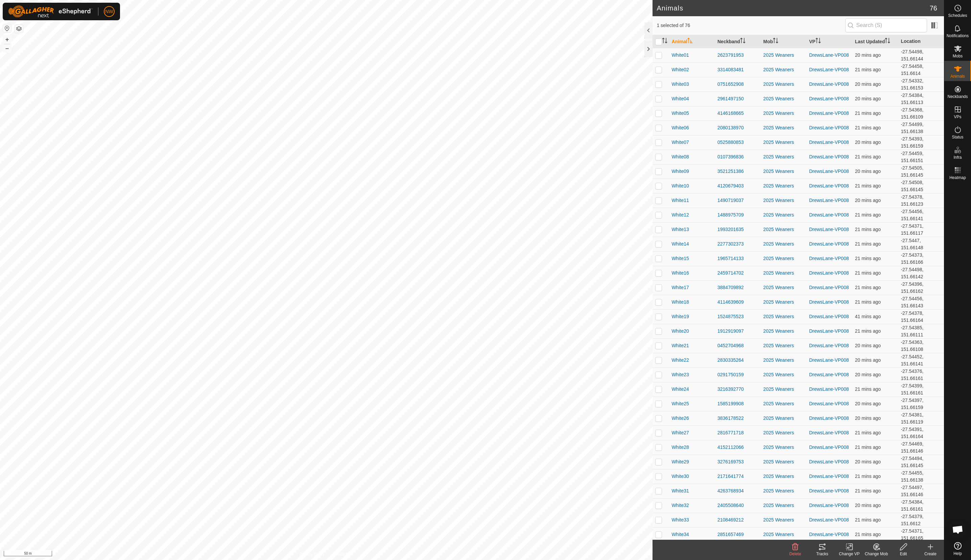 The image size is (971, 560). Describe the element at coordinates (921, 375) in the screenshot. I see `td: -27.54376, 151.66161` at that location.